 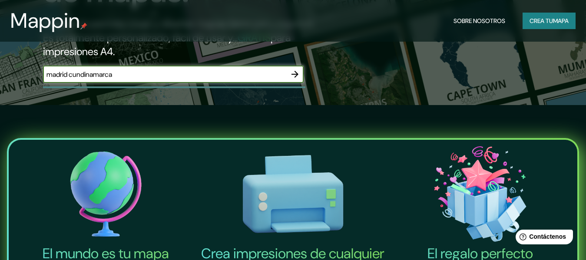 I want to click on font: para impresiones A4., so click(x=167, y=44).